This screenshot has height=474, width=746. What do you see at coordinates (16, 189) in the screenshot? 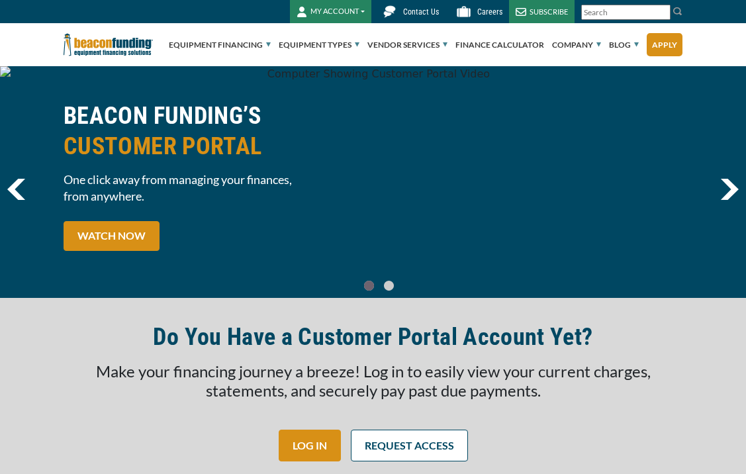
I see `a: previous` at bounding box center [16, 189].